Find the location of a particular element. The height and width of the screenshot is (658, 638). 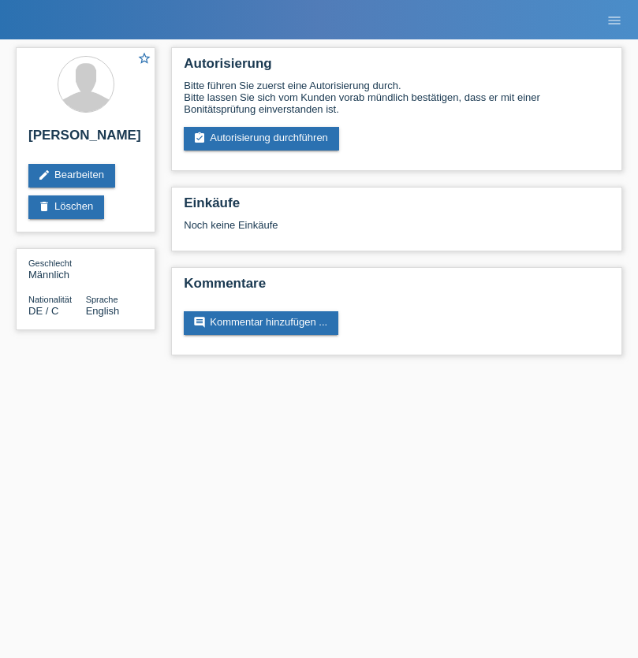

span: Sprache is located at coordinates (102, 300).